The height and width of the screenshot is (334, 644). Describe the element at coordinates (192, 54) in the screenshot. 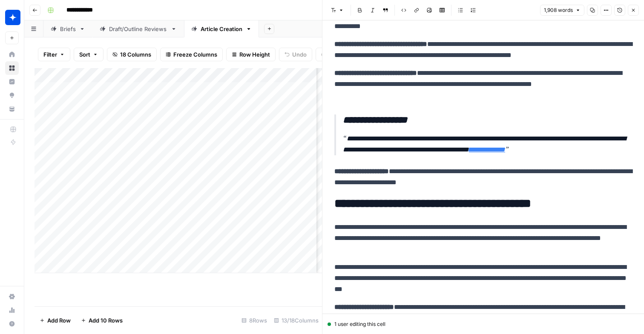

I see `button: Freeze Columns` at that location.